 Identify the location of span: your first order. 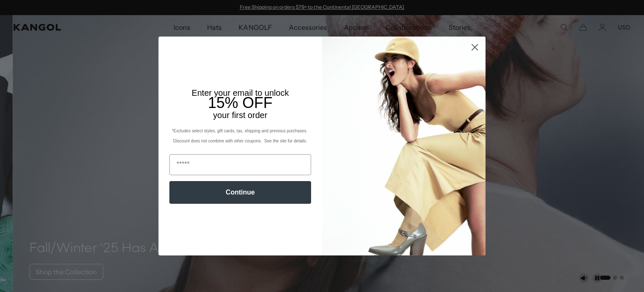
(240, 115).